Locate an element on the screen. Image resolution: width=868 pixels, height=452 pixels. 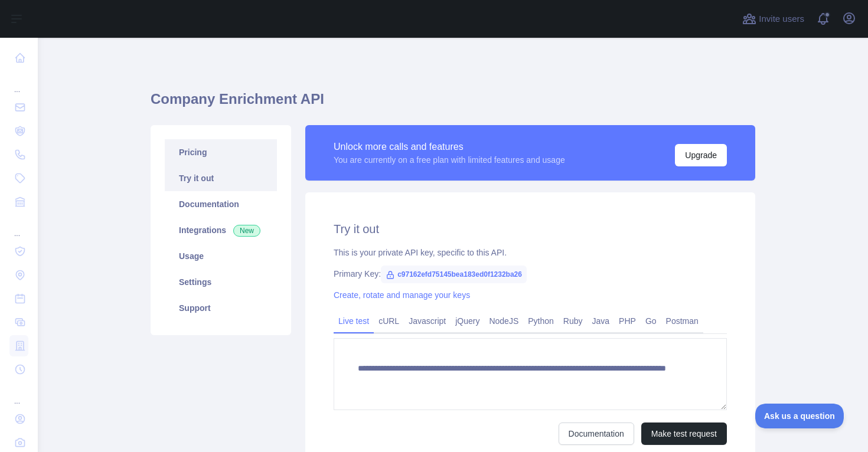
button: Upgrade is located at coordinates (701, 155).